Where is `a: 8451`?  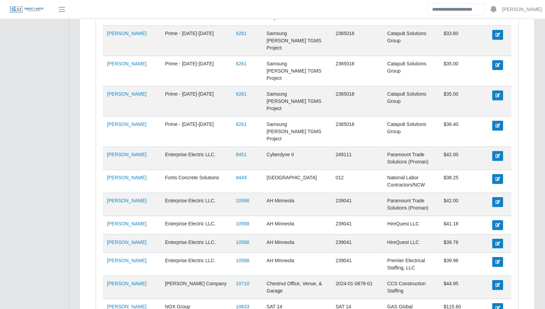
a: 8451 is located at coordinates (241, 154).